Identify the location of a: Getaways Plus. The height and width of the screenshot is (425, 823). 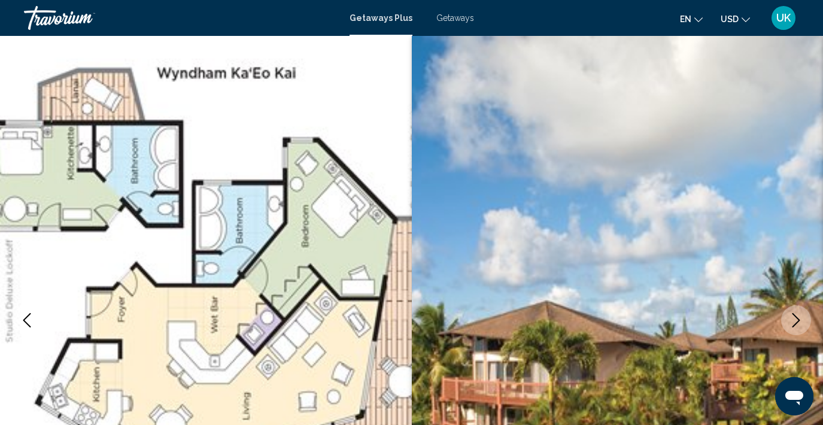
(381, 18).